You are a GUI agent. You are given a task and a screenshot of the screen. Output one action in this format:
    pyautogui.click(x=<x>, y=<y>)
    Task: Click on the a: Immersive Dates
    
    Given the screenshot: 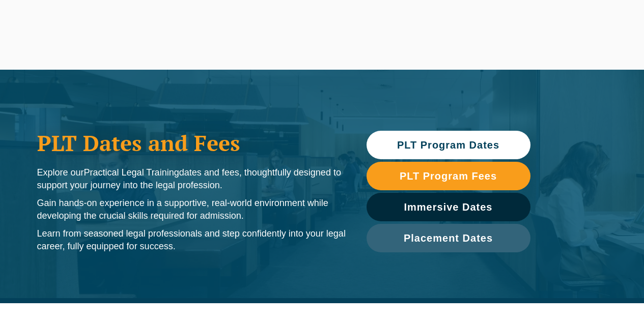 What is the action you would take?
    pyautogui.click(x=448, y=207)
    